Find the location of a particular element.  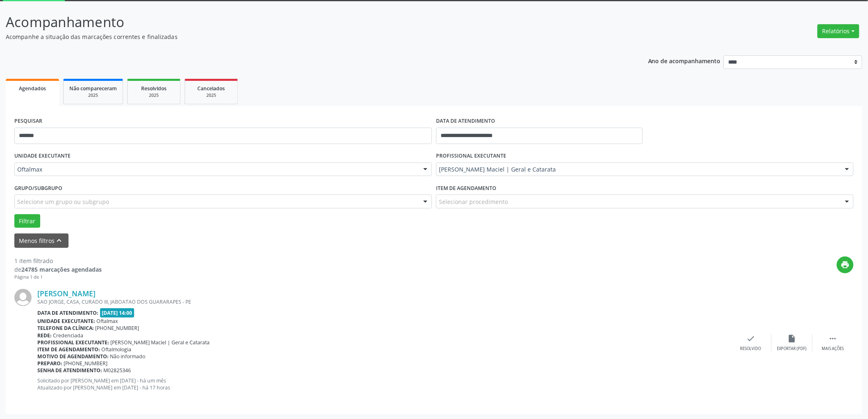

label: PESQUISAR is located at coordinates (29, 121).